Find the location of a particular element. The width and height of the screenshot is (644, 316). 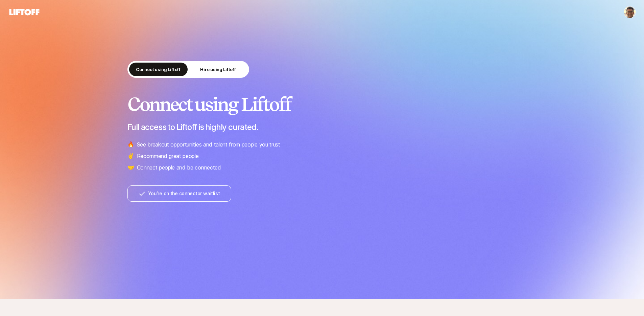

img: Amrit Rao is located at coordinates (630, 12).